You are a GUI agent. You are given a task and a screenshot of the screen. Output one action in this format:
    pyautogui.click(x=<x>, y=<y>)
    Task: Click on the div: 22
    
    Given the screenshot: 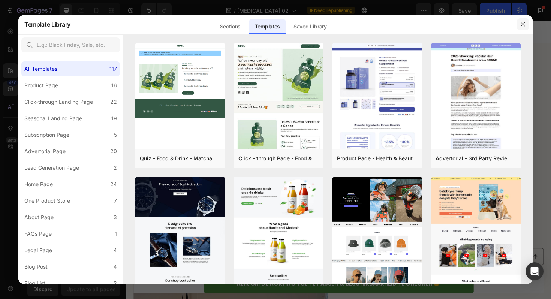 What is the action you would take?
    pyautogui.click(x=114, y=102)
    